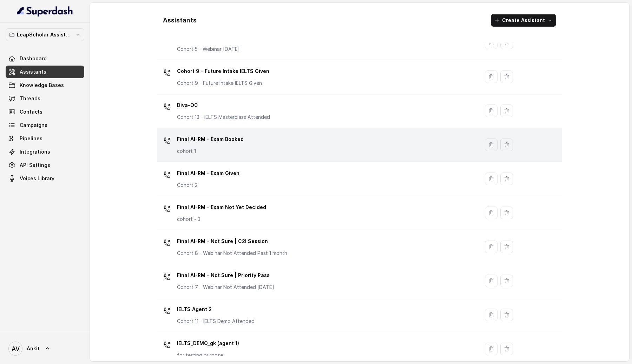 This screenshot has width=632, height=364. What do you see at coordinates (31, 112) in the screenshot?
I see `span: Contacts` at bounding box center [31, 112].